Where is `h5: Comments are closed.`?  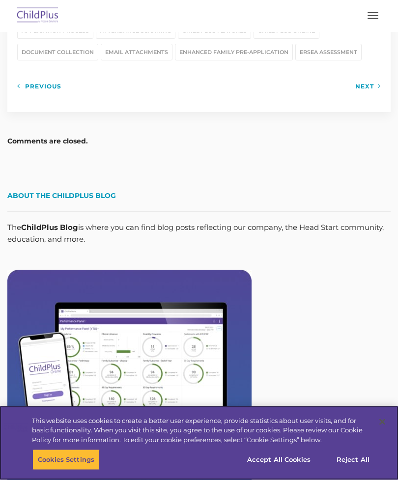
h5: Comments are closed. is located at coordinates (199, 141).